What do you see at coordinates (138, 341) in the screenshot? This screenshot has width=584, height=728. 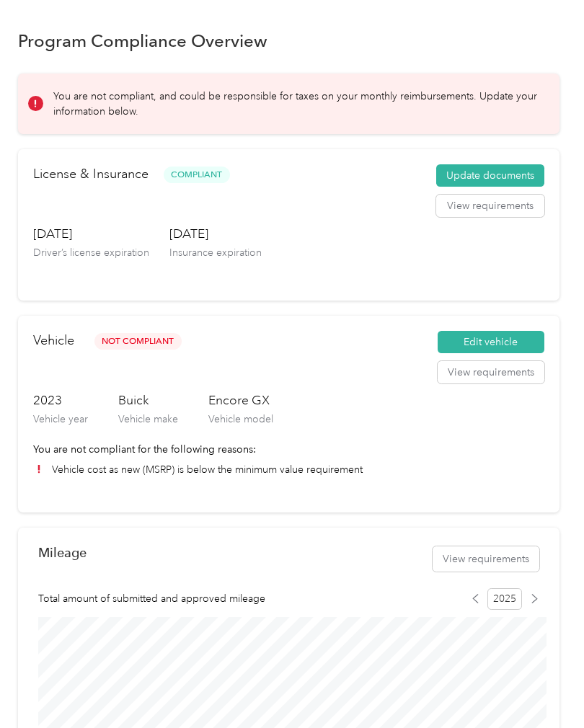 I see `span: Not Compliant` at bounding box center [138, 341].